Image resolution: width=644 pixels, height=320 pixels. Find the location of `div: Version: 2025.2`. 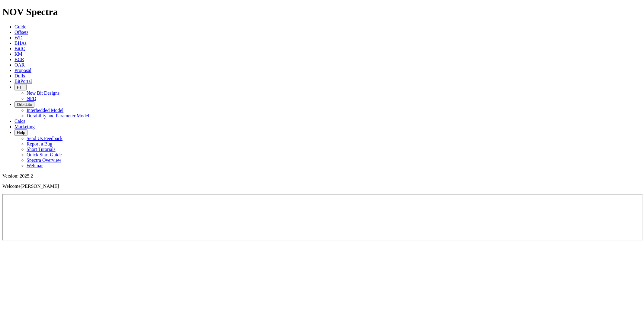

div: Version: 2025.2 is located at coordinates (322, 176).